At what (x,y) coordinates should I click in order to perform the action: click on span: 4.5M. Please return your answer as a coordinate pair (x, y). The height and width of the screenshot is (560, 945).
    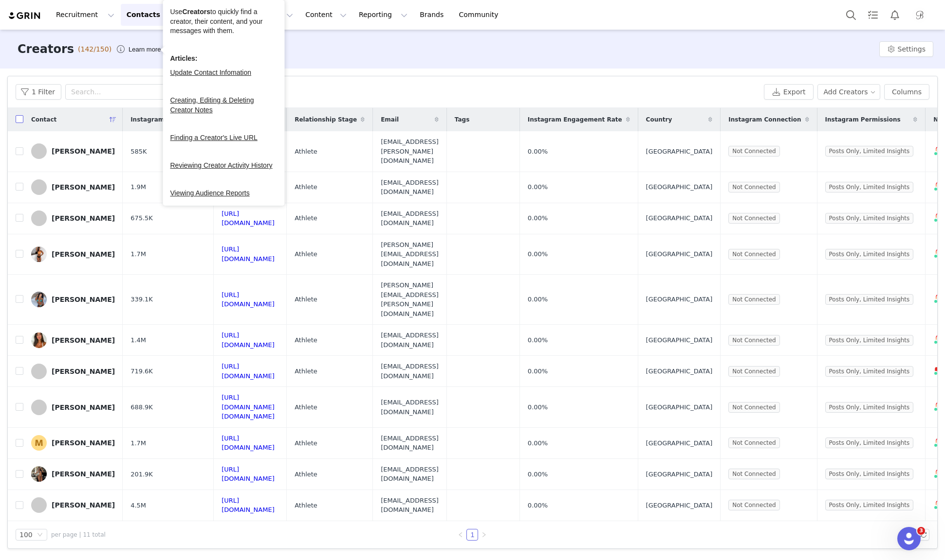
    Looking at the image, I should click on (138, 506).